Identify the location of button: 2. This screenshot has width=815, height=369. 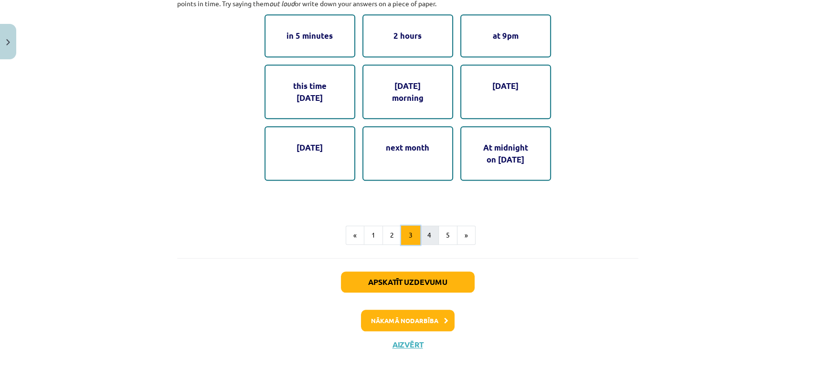
(392, 235).